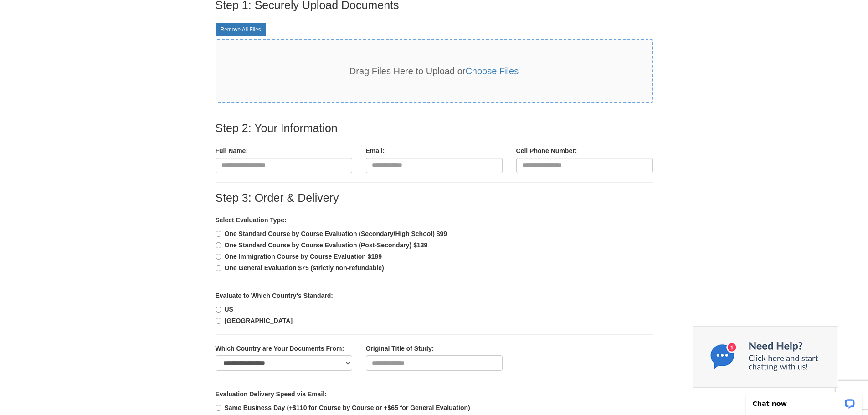  Describe the element at coordinates (274, 296) in the screenshot. I see `b: Evaluate to Which Country's Standard:` at that location.